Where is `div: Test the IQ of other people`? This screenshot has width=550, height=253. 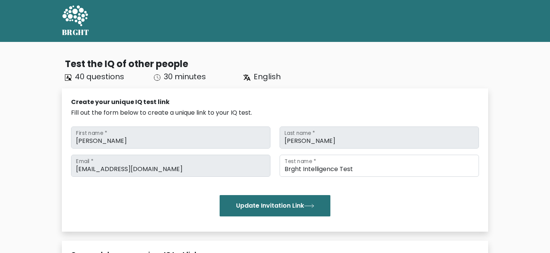
div: Test the IQ of other people is located at coordinates (276, 64).